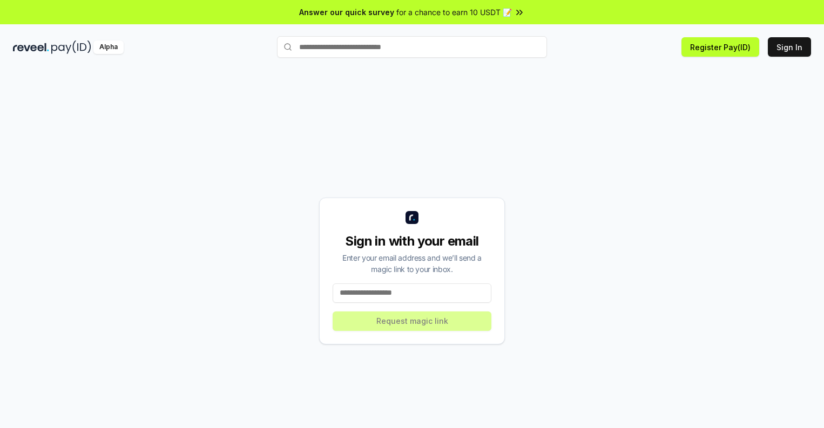 The height and width of the screenshot is (428, 824). What do you see at coordinates (721, 47) in the screenshot?
I see `button: Register Pay(ID)` at bounding box center [721, 47].